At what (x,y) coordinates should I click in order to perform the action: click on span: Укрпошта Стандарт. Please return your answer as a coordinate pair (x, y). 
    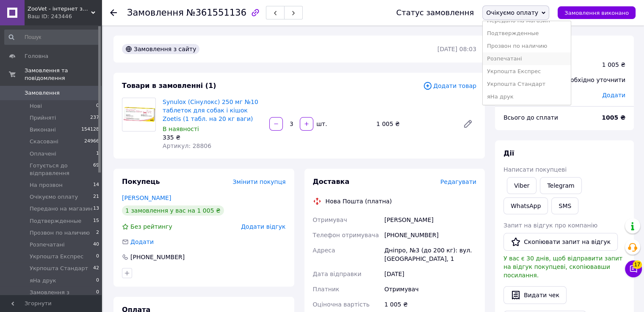
    Looking at the image, I should click on (59, 269).